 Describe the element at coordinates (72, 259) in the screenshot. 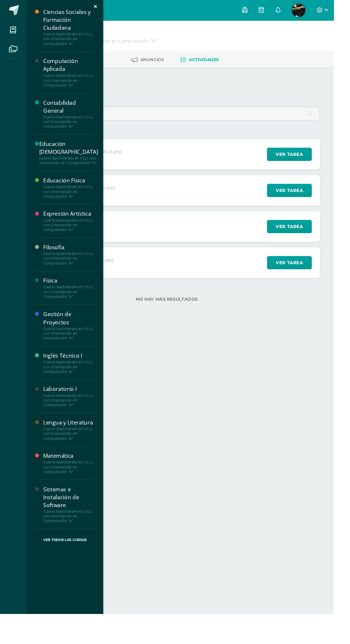

I see `div: Filosofía` at that location.